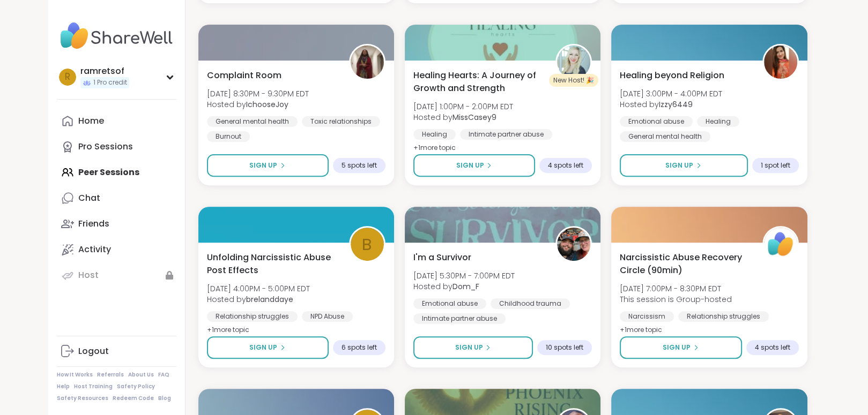 This screenshot has height=415, width=868. Describe the element at coordinates (116, 121) in the screenshot. I see `a: Home` at that location.